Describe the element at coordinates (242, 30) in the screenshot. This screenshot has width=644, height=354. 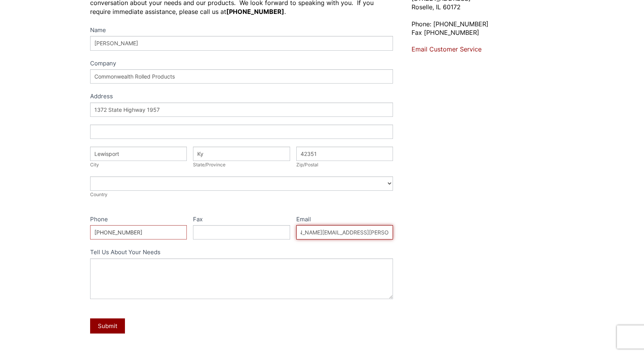
I see `label: Name` at that location.